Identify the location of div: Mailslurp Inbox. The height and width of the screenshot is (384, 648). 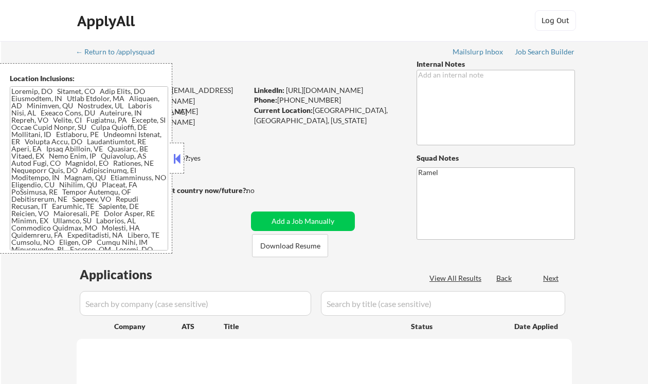
(478, 52).